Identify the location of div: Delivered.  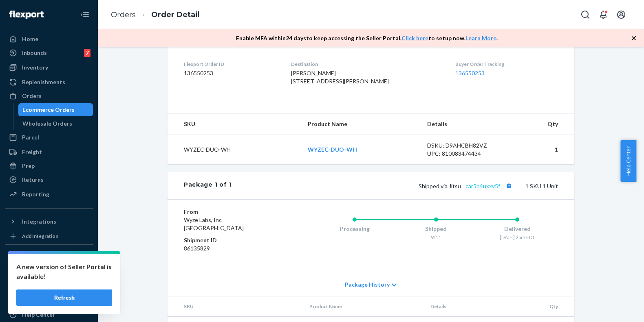
(517, 229).